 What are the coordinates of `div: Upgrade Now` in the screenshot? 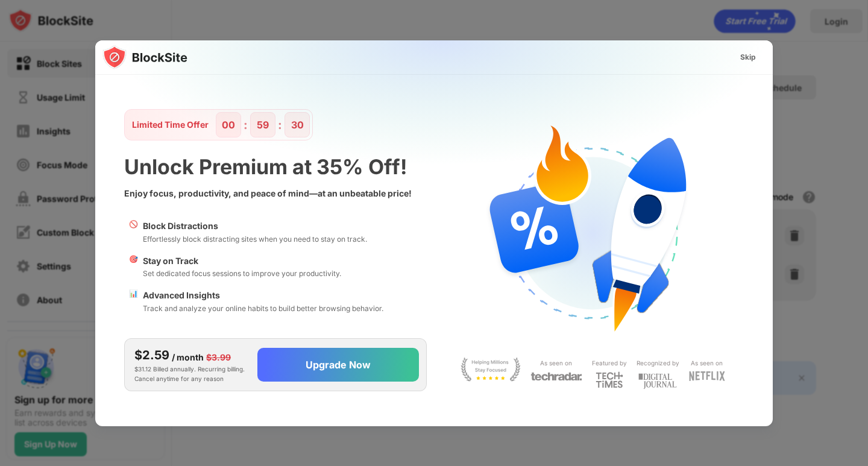 It's located at (338, 365).